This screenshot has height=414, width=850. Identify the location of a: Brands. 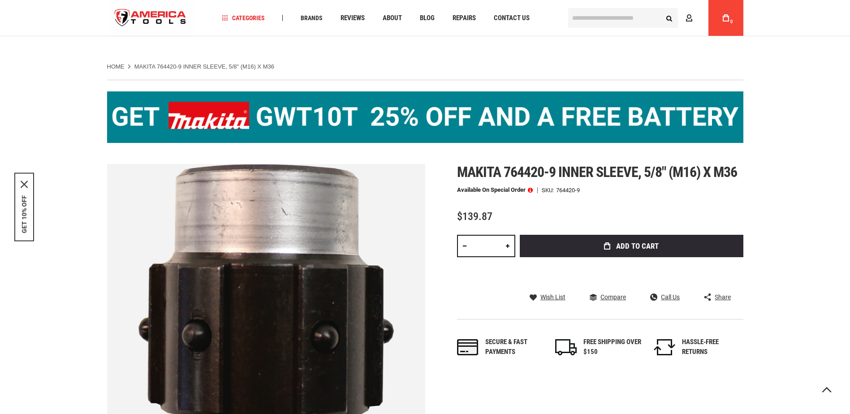
(311, 18).